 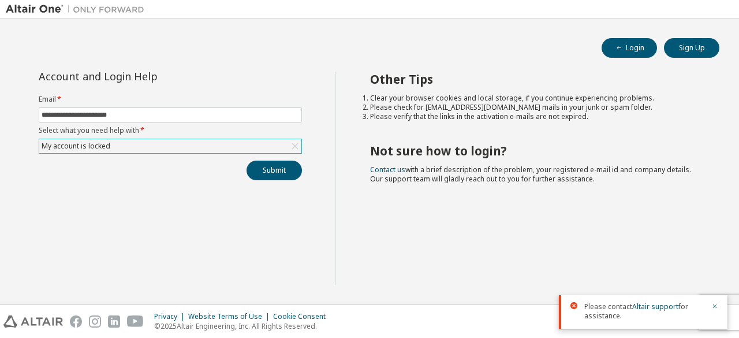 What do you see at coordinates (135, 321) in the screenshot?
I see `img: youtube.svg` at bounding box center [135, 321].